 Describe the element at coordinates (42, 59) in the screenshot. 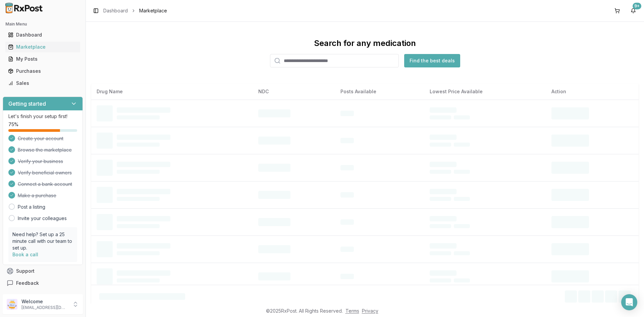

I see `button: My Posts` at that location.